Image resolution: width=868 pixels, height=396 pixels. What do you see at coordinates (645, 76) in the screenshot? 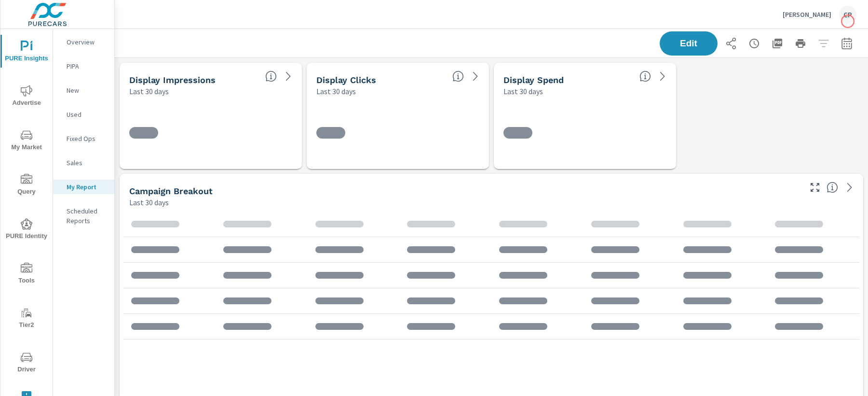
I see `span: The amount of money spent on advertising during the period.` at bounding box center [645, 76].